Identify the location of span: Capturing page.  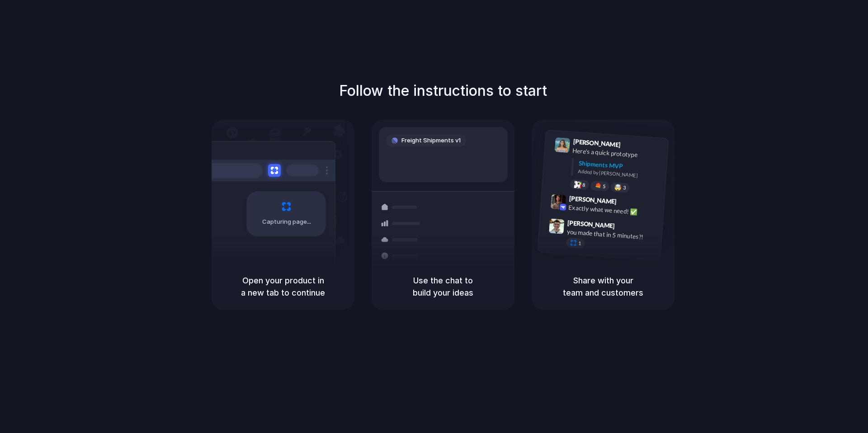
(287, 222).